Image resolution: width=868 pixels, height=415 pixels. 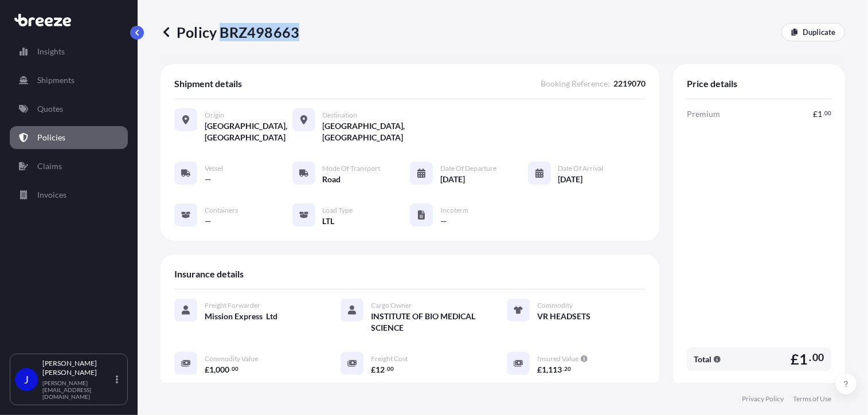 I want to click on span: Vessel, so click(x=214, y=169).